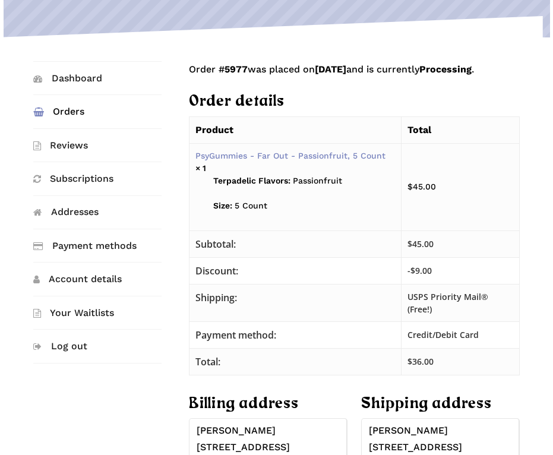 This screenshot has width=553, height=455. I want to click on a: Log out, so click(97, 346).